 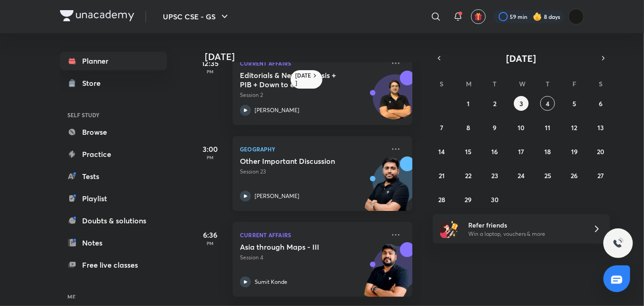 I want to click on button: UPSC CSE - GS, so click(x=197, y=17).